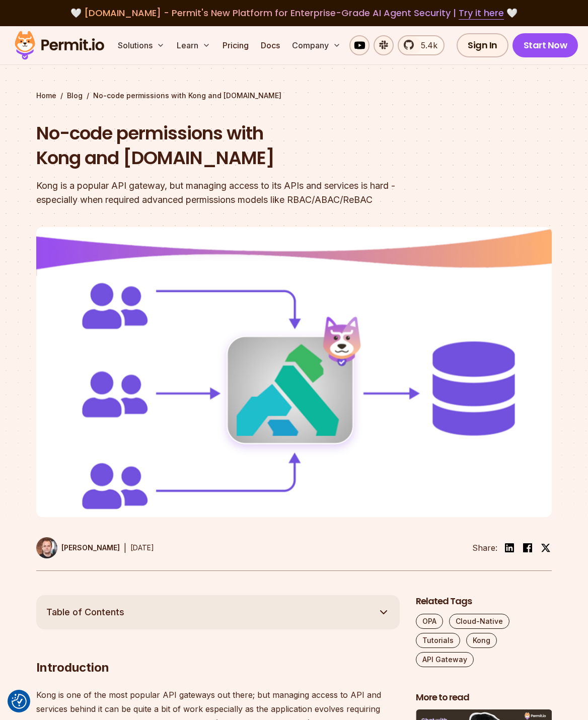 The width and height of the screenshot is (588, 720). Describe the element at coordinates (218, 612) in the screenshot. I see `button: Table of Contents` at that location.